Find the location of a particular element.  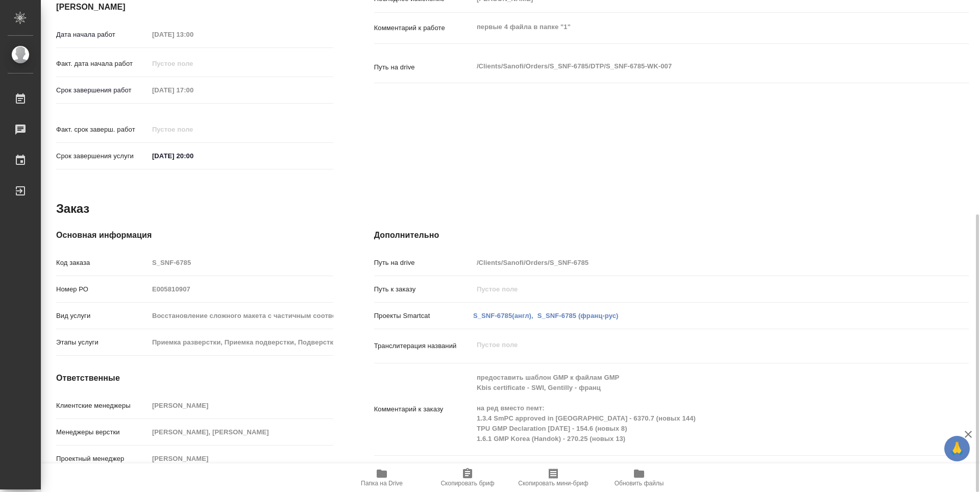

p: Комментарий к работе is located at coordinates (424, 28).